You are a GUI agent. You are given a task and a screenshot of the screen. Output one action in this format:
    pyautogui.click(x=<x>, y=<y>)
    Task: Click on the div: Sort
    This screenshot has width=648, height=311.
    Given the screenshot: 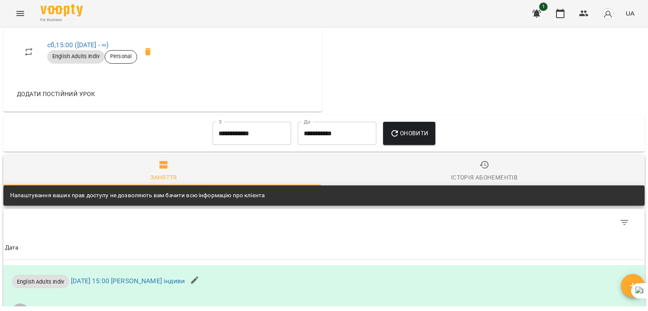 What is the action you would take?
    pyautogui.click(x=12, y=248)
    